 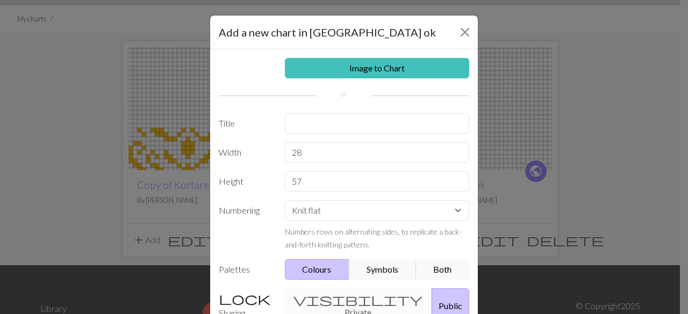 I want to click on button: Both, so click(x=443, y=270).